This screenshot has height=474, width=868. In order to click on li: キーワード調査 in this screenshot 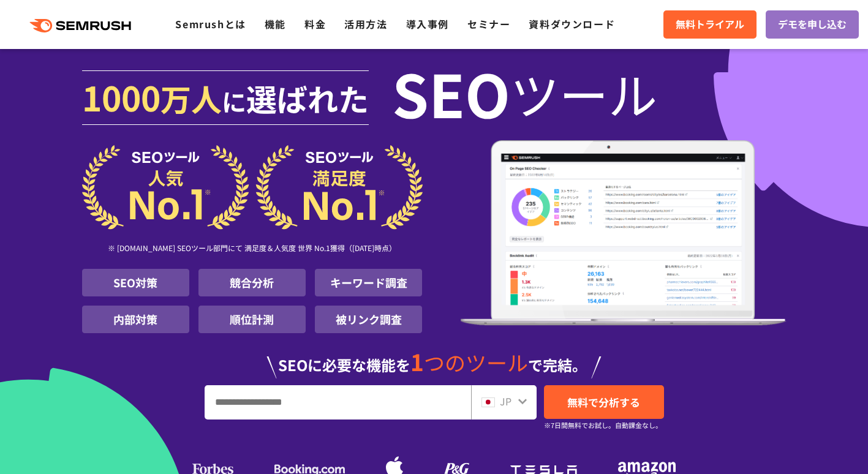, I will do `click(368, 282)`.